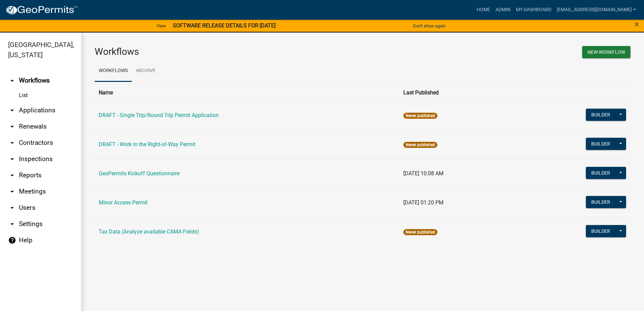 This screenshot has height=311, width=644. Describe the element at coordinates (147, 144) in the screenshot. I see `a: DRAFT - Work in the Right-of-Way Permit` at that location.